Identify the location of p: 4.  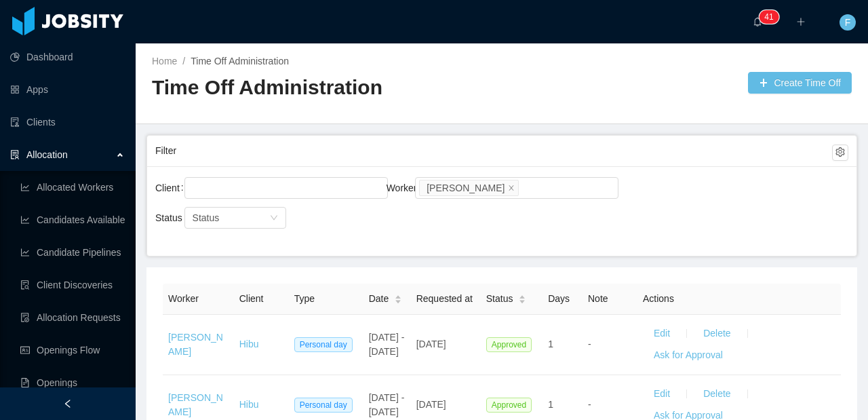
(766, 17).